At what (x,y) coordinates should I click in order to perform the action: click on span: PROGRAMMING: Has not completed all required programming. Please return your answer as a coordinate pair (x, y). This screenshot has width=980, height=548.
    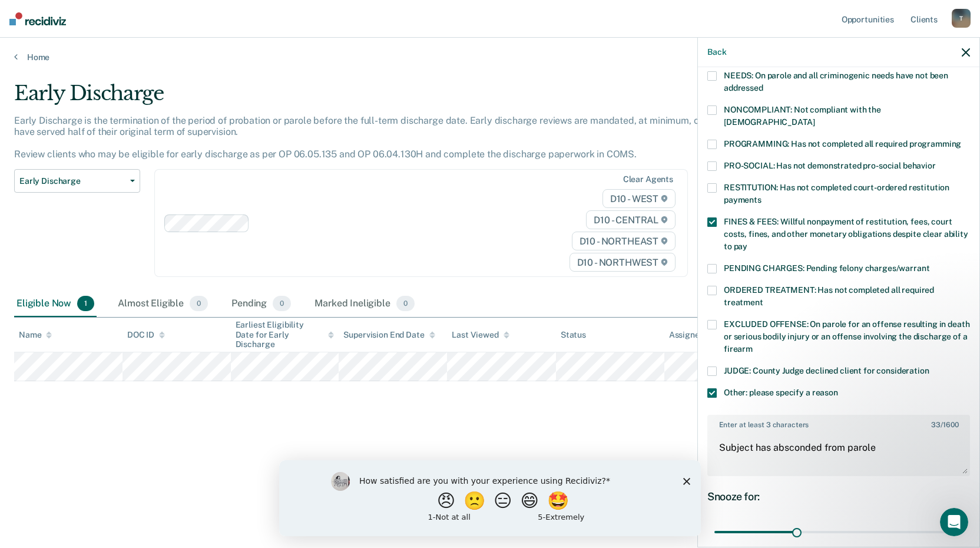
    Looking at the image, I should click on (843, 143).